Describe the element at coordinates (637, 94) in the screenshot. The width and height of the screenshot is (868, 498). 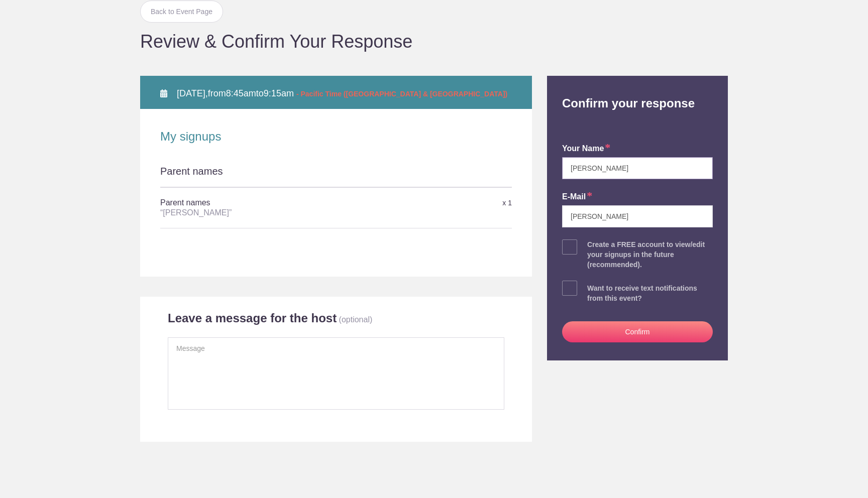
I see `h2: Confirm your response` at that location.